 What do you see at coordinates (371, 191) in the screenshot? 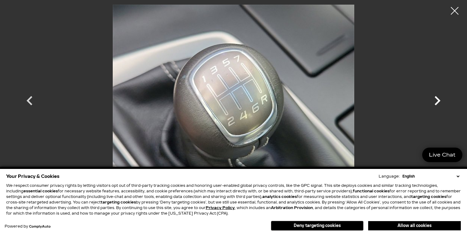
I see `strong: functional cookies` at bounding box center [371, 191].